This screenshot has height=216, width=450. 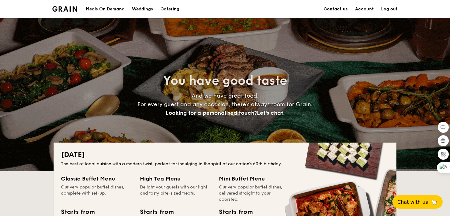 What do you see at coordinates (255, 194) in the screenshot?
I see `div: Our very popular buffet dishes, delivered straight to your doorstep.` at bounding box center [255, 194].